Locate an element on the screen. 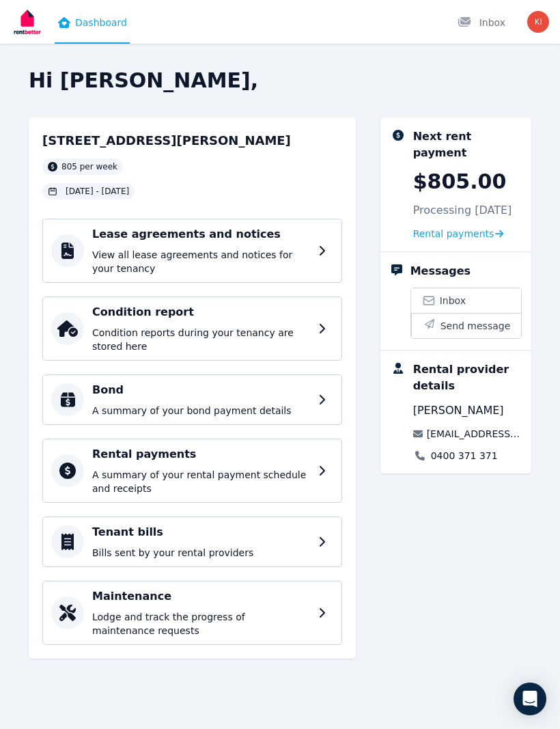 The width and height of the screenshot is (560, 729). h4: Condition report is located at coordinates (201, 312).